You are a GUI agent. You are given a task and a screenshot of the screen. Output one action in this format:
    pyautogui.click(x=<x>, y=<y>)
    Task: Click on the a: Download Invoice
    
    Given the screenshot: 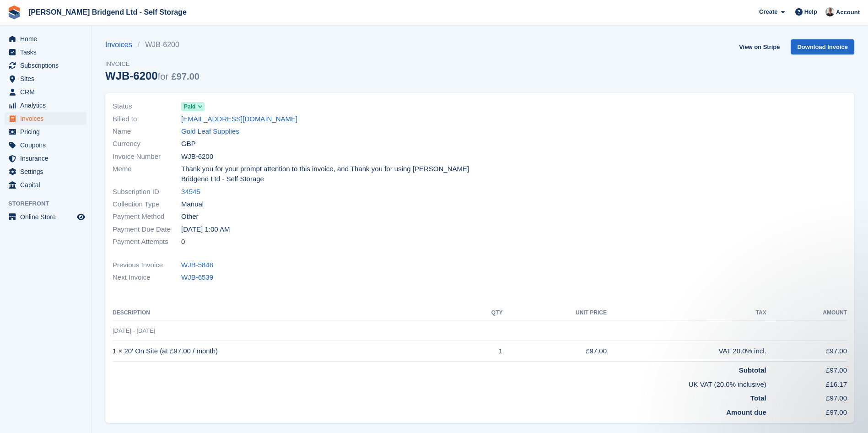 What is the action you would take?
    pyautogui.click(x=822, y=47)
    